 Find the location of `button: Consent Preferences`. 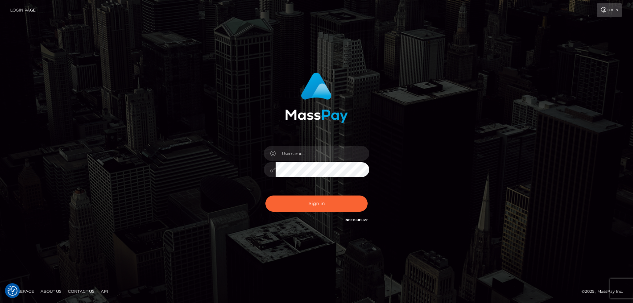

button: Consent Preferences is located at coordinates (13, 291).